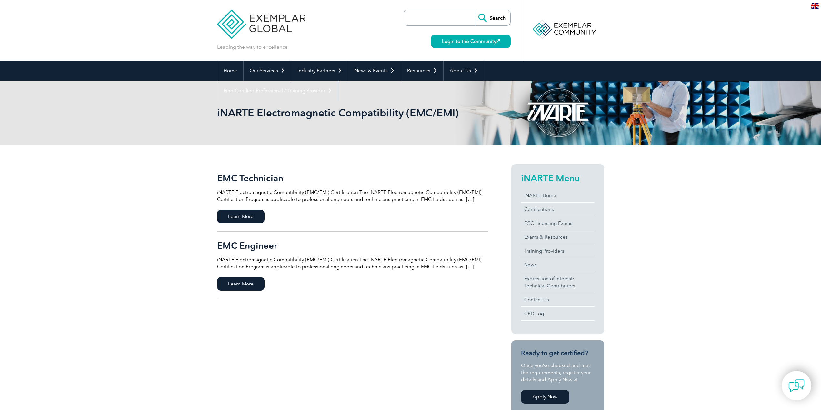  Describe the element at coordinates (252, 47) in the screenshot. I see `p: Leading the way to excellence` at that location.